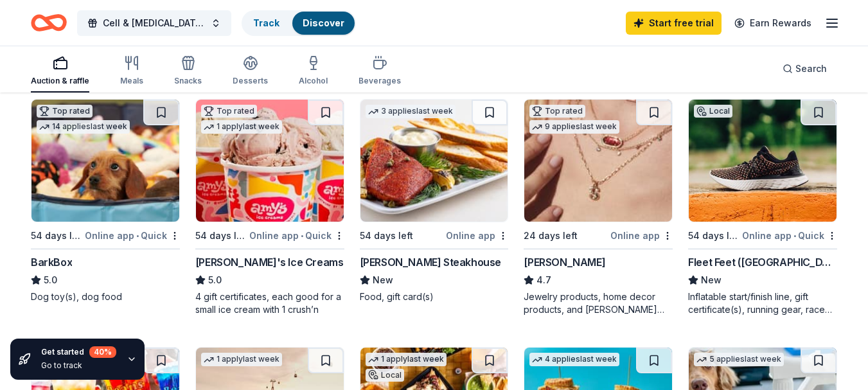  Describe the element at coordinates (323, 22) in the screenshot. I see `a: Discover` at that location.